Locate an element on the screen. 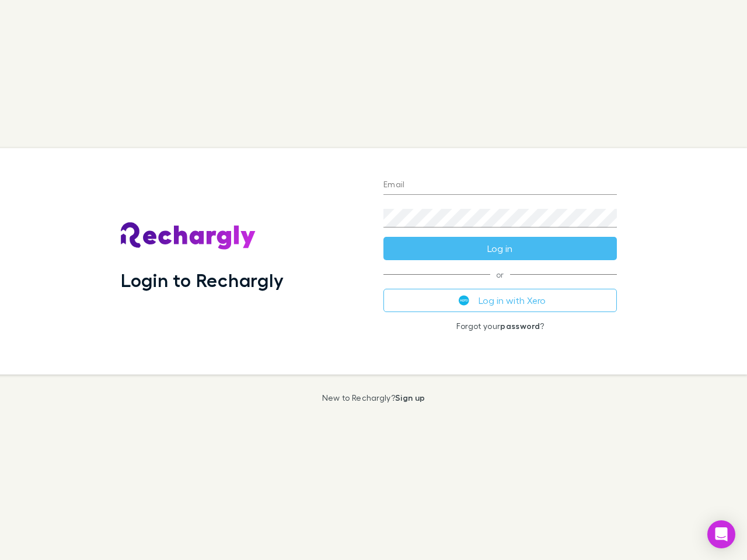 This screenshot has width=747, height=560. p: Forgot your ? is located at coordinates (500, 326).